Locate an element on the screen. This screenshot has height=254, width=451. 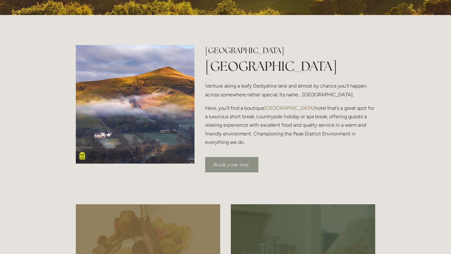
p: Venture along a leafy Derbyshire lane and almost by chance you'll happen across somewhere rather ... is located at coordinates (290, 90).